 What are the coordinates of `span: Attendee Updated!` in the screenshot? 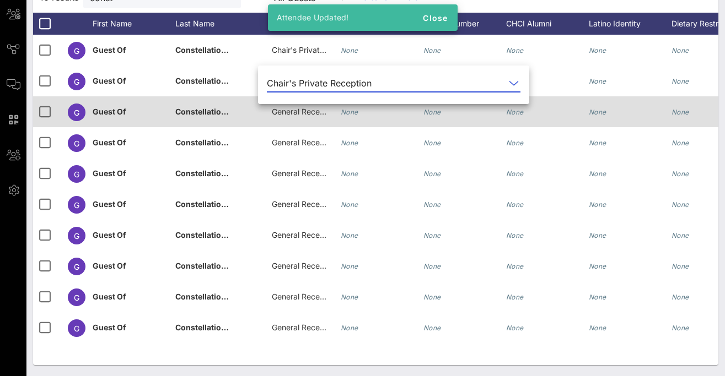 It's located at (313, 17).